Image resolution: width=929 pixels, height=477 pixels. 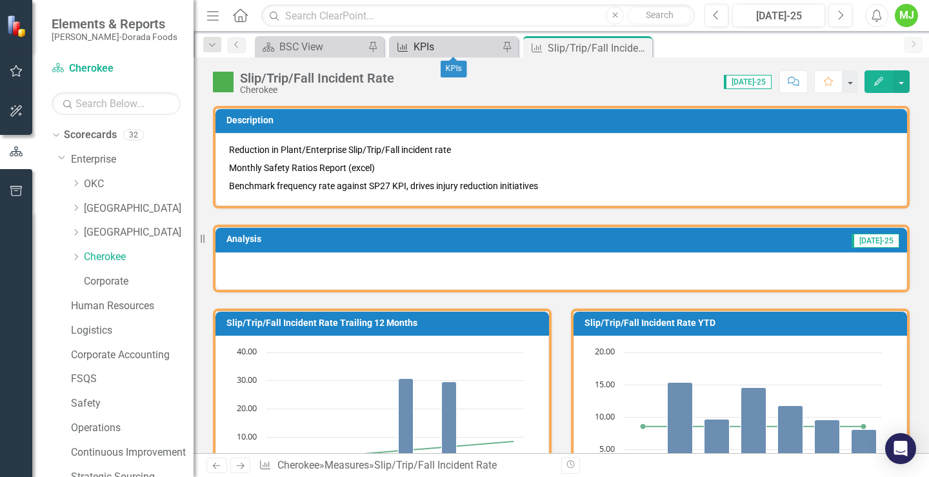 I want to click on span: Elements & Reports, so click(x=114, y=24).